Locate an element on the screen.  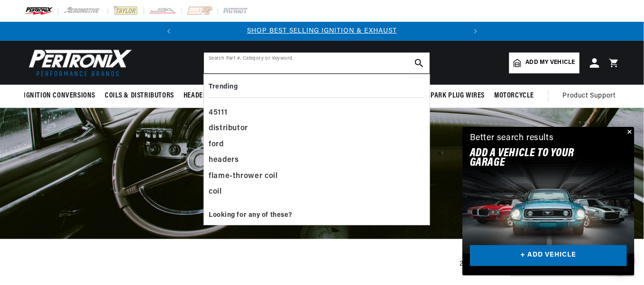
button: Translation missing: en.sections.announcements.previous_announcement is located at coordinates (169, 32).